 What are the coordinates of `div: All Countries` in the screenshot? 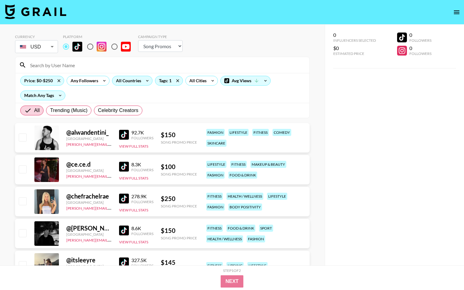 It's located at (127, 81).